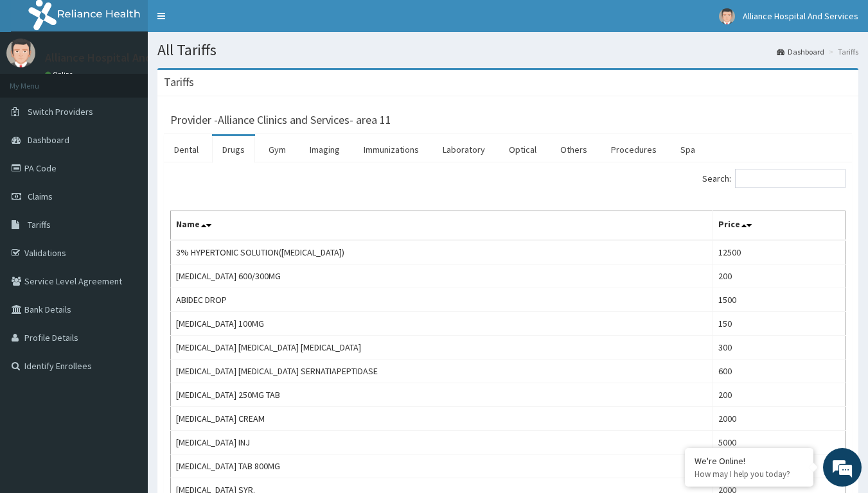  What do you see at coordinates (126, 227) in the screenshot?
I see `span: We're online!` at bounding box center [126, 227].